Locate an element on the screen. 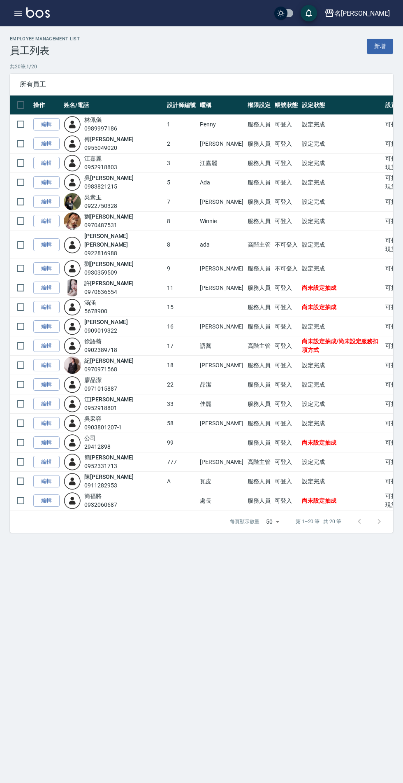 The width and height of the screenshot is (403, 783). img: Logo is located at coordinates (38, 12).